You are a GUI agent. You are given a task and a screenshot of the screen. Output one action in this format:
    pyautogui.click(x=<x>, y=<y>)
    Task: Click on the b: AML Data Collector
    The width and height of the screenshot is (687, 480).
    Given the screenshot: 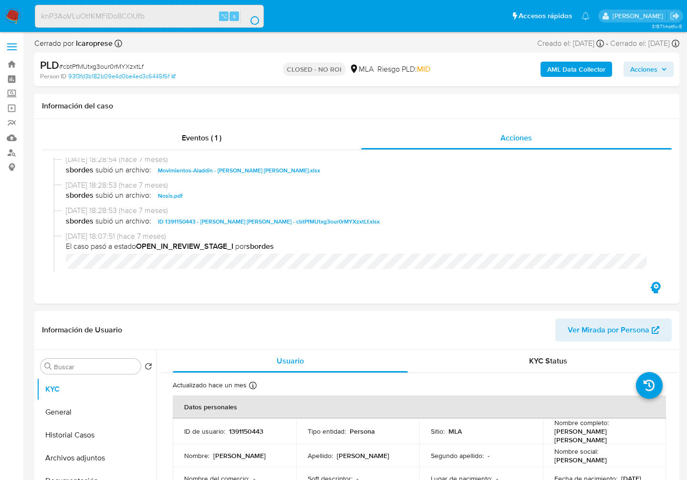 What is the action you would take?
    pyautogui.click(x=576, y=69)
    